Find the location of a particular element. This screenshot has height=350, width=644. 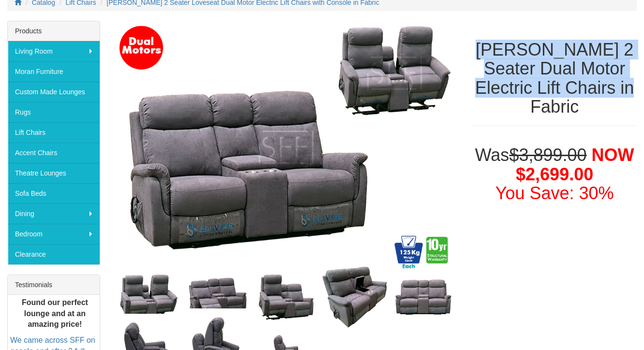

span: NOW $2,699.00 is located at coordinates (575, 164).